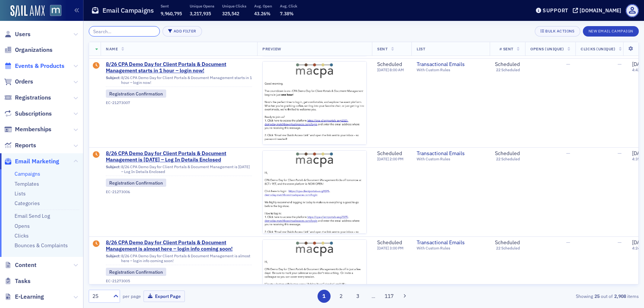  Describe the element at coordinates (22, 236) in the screenshot. I see `a: Clicks` at that location.